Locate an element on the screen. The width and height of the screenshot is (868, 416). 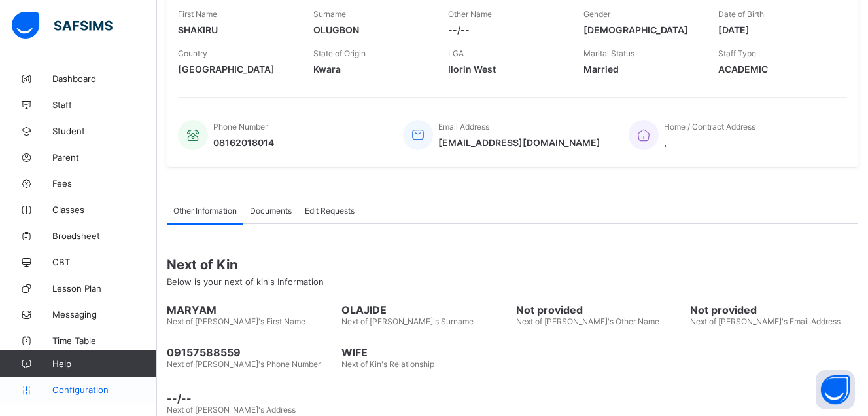
span: Gender is located at coordinates (596, 14).